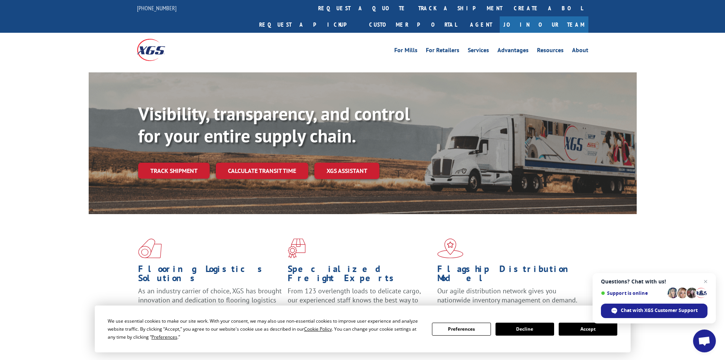 The width and height of the screenshot is (725, 360). Describe the element at coordinates (413, 24) in the screenshot. I see `a: Customer Portal` at that location.